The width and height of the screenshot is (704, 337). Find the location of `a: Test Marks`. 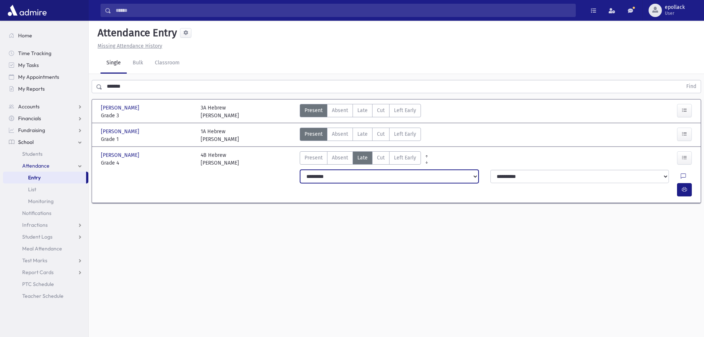

a: Test Marks is located at coordinates (45, 260).